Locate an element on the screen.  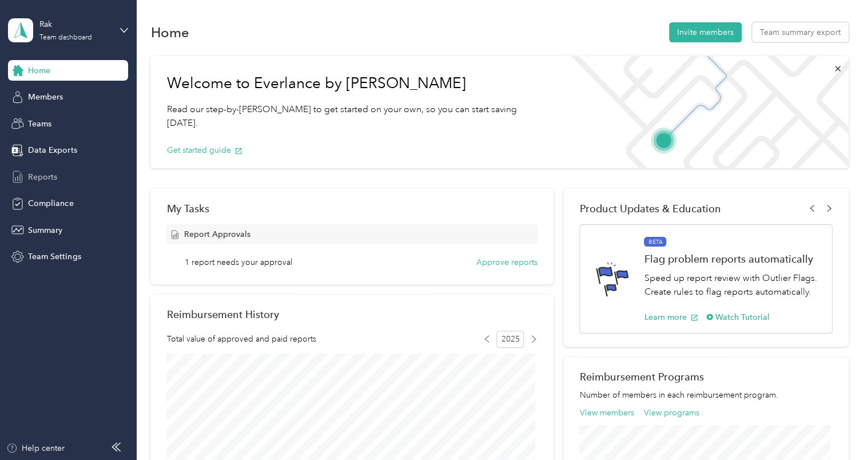
button: Team summary export is located at coordinates (800, 32).